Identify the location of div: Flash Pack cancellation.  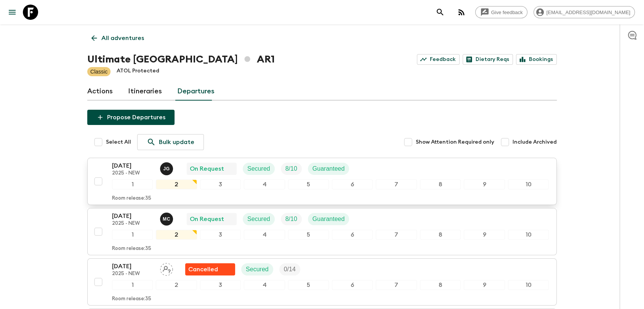
(210, 269).